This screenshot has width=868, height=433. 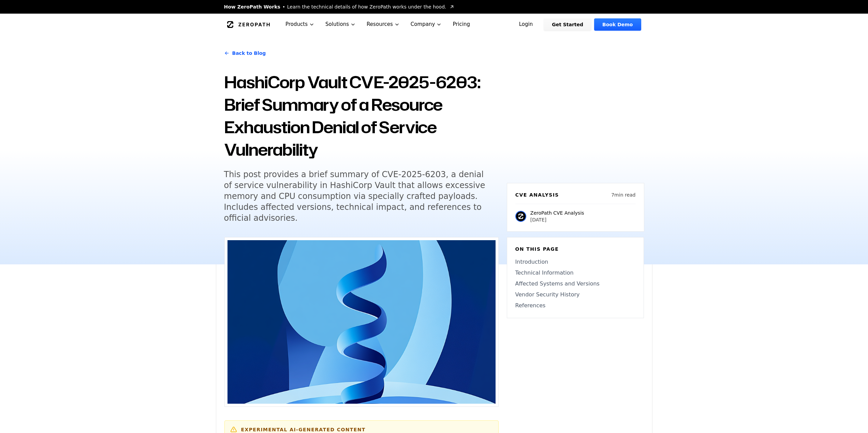 What do you see at coordinates (623, 195) in the screenshot?
I see `p: 7 min read` at bounding box center [623, 195].